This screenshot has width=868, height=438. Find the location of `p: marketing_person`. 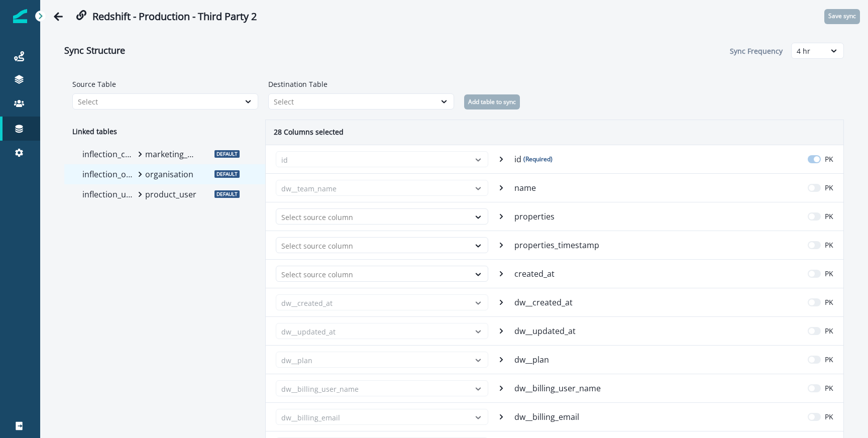

p: marketing_person is located at coordinates (171, 154).